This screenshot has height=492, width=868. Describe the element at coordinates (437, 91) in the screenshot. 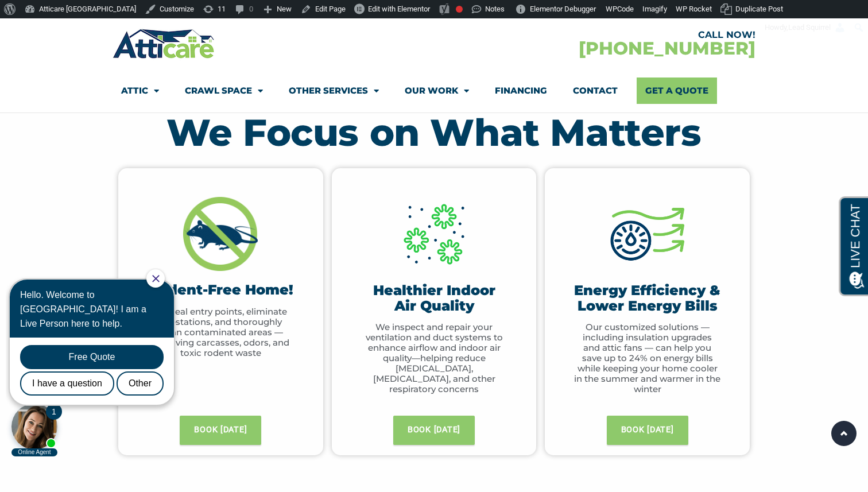

I see `a: Our Work` at that location.